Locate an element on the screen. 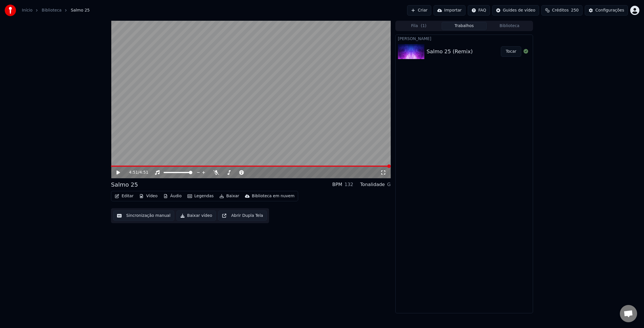 This screenshot has height=328, width=644. button: Guides de vídeo is located at coordinates (515, 10).